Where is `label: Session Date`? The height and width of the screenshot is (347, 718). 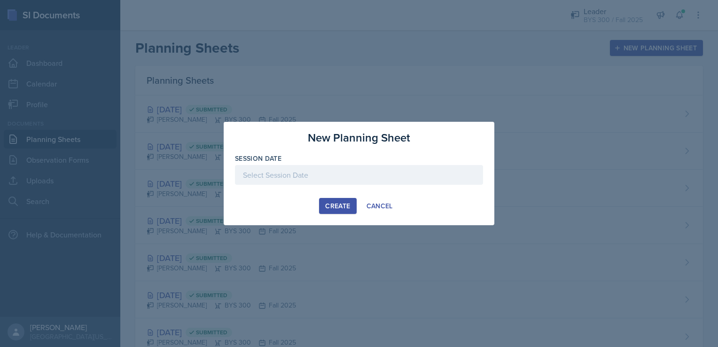
label: Session Date is located at coordinates (258, 158).